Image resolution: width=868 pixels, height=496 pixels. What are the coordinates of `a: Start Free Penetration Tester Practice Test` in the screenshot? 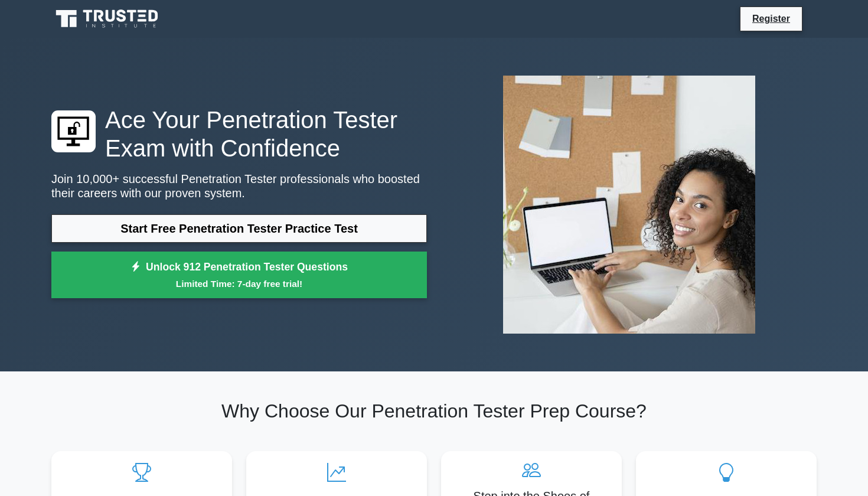 It's located at (239, 229).